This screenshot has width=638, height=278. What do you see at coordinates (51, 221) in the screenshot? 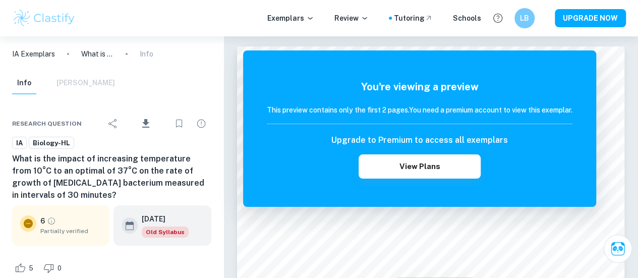
I see `a: Grade partially verified` at bounding box center [51, 221].